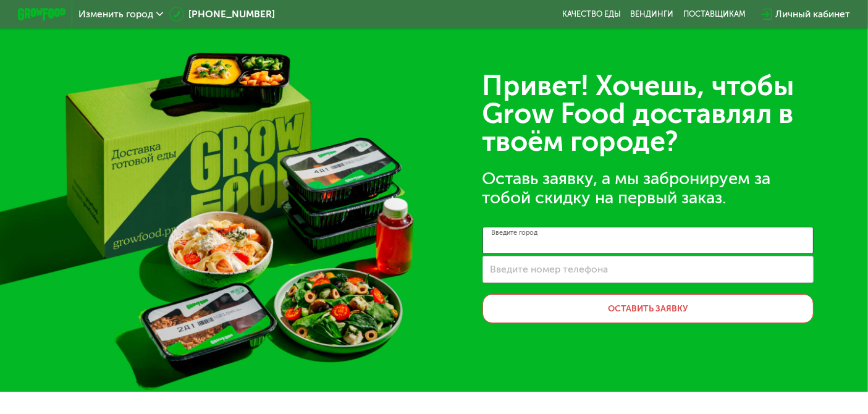  Describe the element at coordinates (648, 114) in the screenshot. I see `div: Привет! Хочешь, чтобы Grow Food доставлял в твоём городе?` at that location.